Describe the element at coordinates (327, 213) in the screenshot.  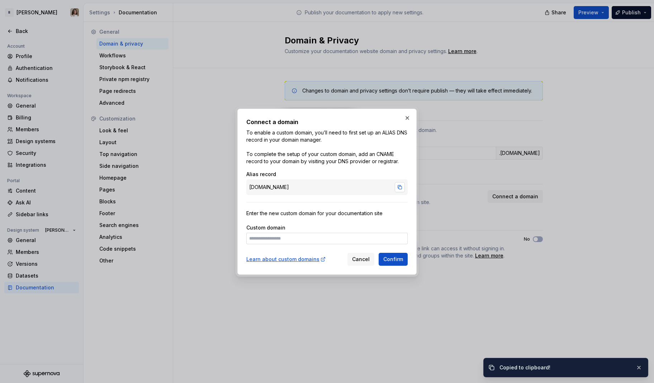
I see `div: Enter the new custom domain for your documentation site` at that location.